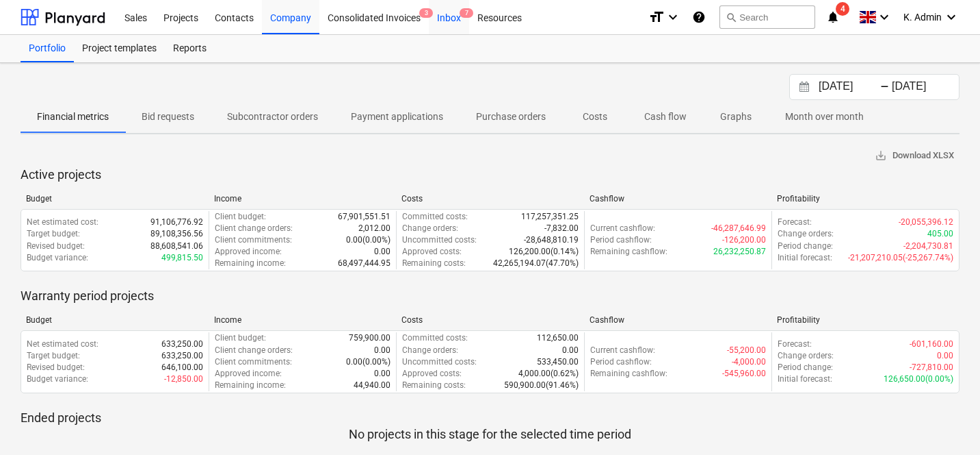 The image size is (980, 455). I want to click on p: -126,200.00, so click(744, 240).